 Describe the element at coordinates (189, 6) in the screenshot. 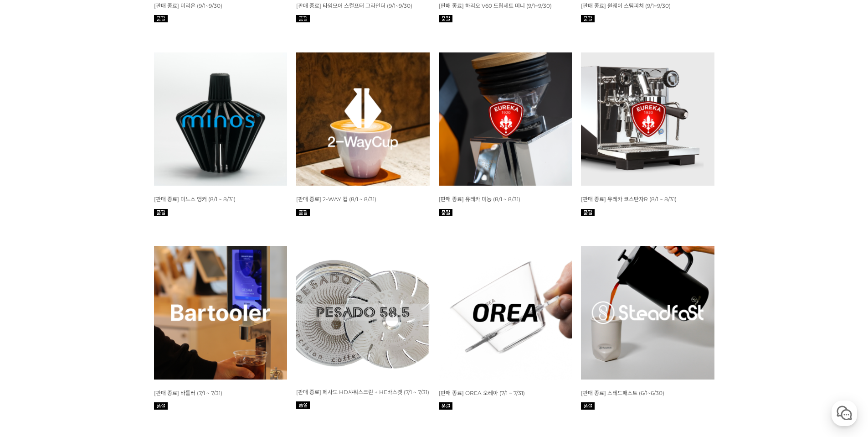

I see `a: [판매 종료] 미리온 (9/1~9/30)` at that location.